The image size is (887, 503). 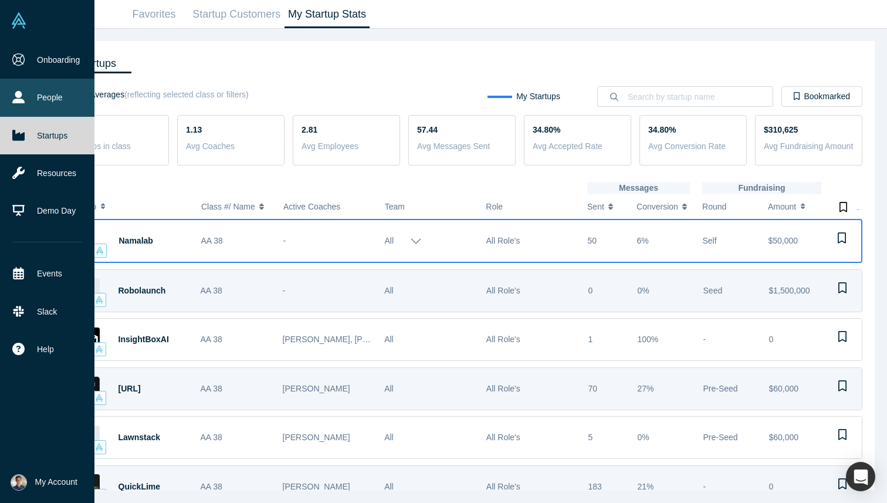 I want to click on span: Active Coaches, so click(x=311, y=206).